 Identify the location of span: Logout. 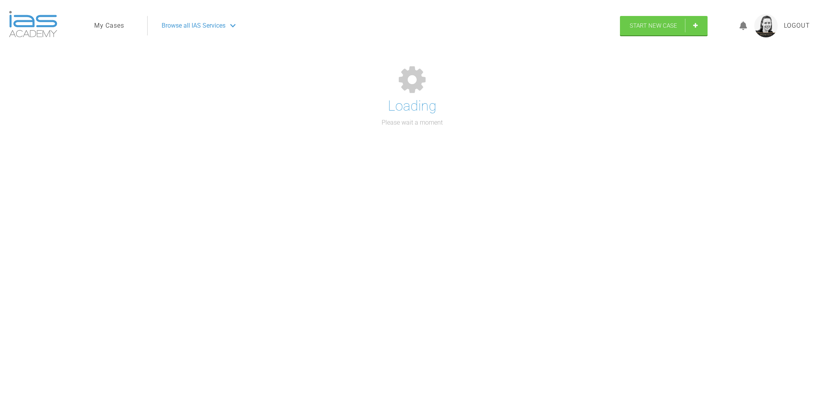
(797, 26).